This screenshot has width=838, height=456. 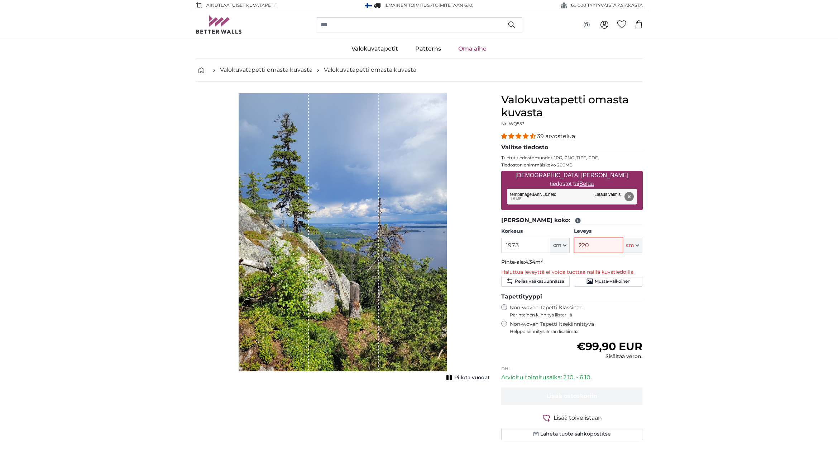 What do you see at coordinates (419, 70) in the screenshot?
I see `nav: breadcrumbs` at bounding box center [419, 70].